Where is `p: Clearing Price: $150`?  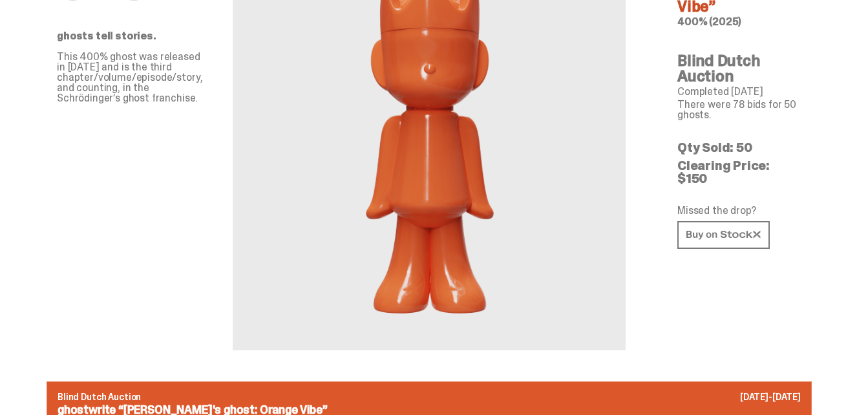
p: Clearing Price: $150 is located at coordinates (739, 172).